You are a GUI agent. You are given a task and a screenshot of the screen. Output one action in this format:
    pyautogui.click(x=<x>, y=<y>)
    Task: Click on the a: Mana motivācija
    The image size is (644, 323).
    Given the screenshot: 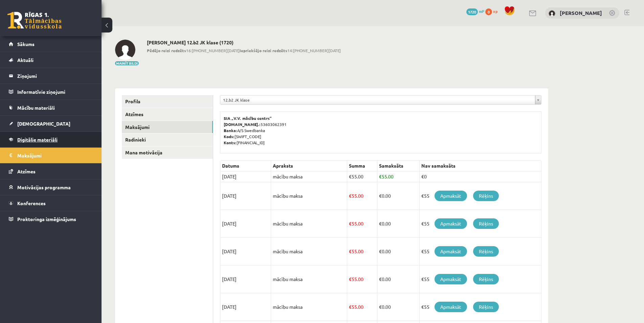 What is the action you would take?
    pyautogui.click(x=167, y=153)
    